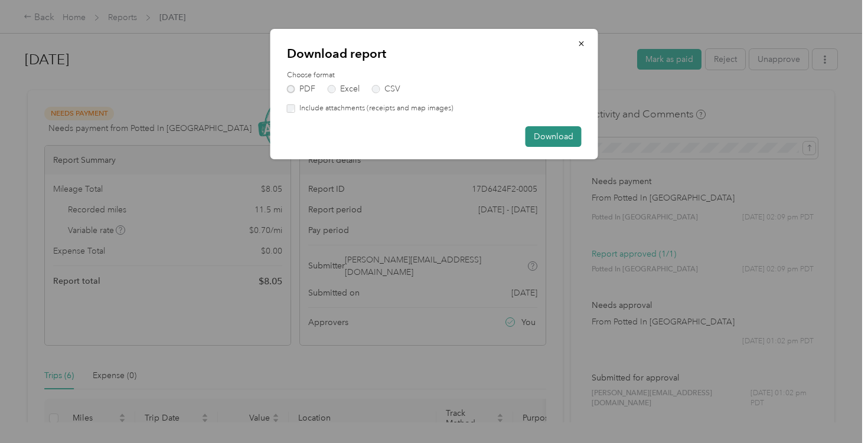 The height and width of the screenshot is (443, 868). What do you see at coordinates (343, 89) in the screenshot?
I see `label: Excel` at bounding box center [343, 89].